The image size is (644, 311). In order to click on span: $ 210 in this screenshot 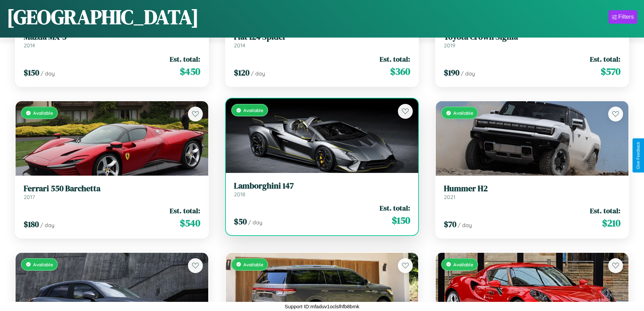, I will do `click(611, 223)`.